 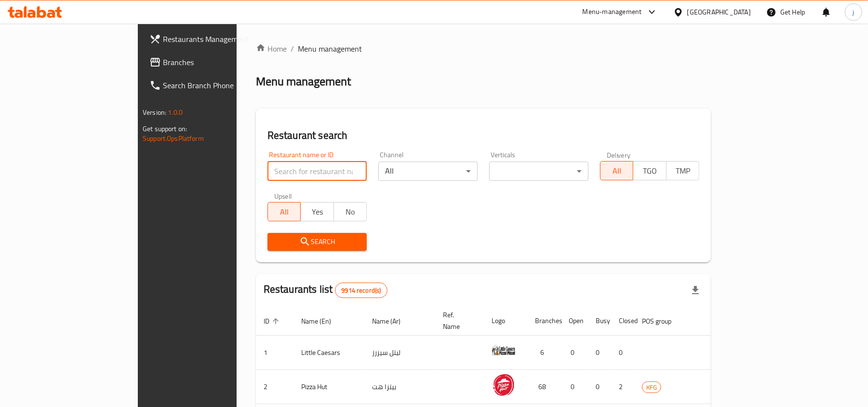 What do you see at coordinates (853, 12) in the screenshot?
I see `span: j` at bounding box center [853, 12].